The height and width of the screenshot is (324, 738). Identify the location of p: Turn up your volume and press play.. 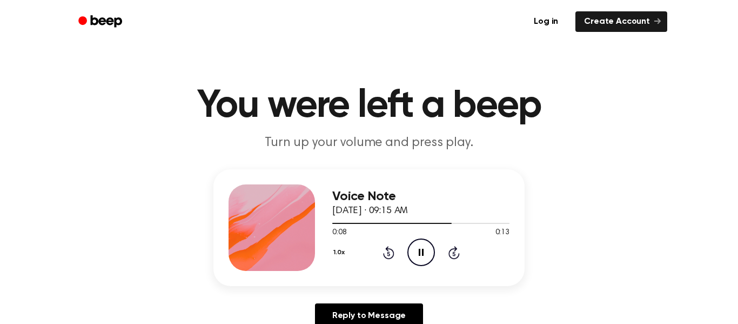
(369, 143).